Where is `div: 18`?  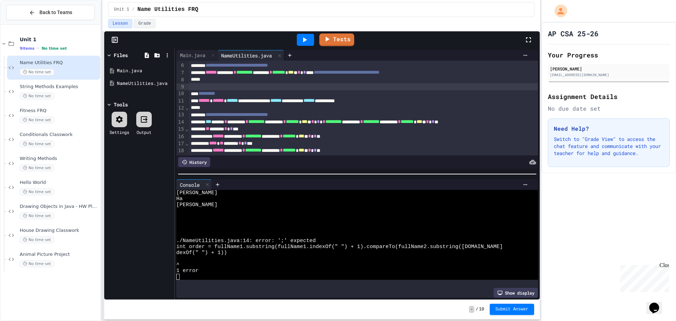
div: 18 is located at coordinates (181, 151).